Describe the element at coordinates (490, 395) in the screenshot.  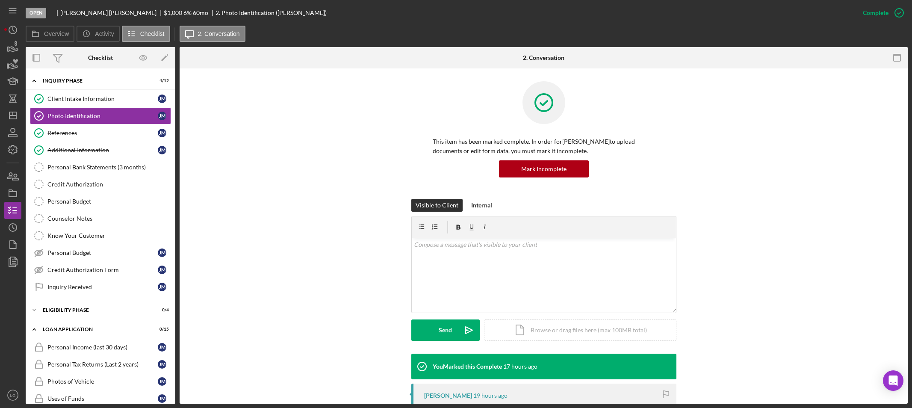
I see `time: 2025-10-07 22:44` at that location.